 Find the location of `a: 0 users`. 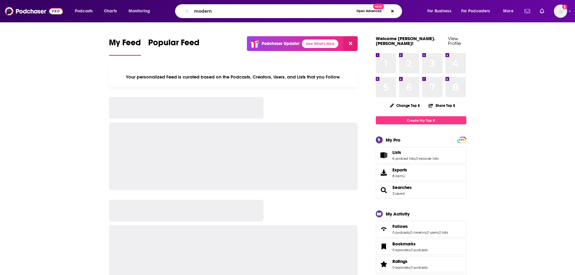

a: 0 users is located at coordinates (433, 232).